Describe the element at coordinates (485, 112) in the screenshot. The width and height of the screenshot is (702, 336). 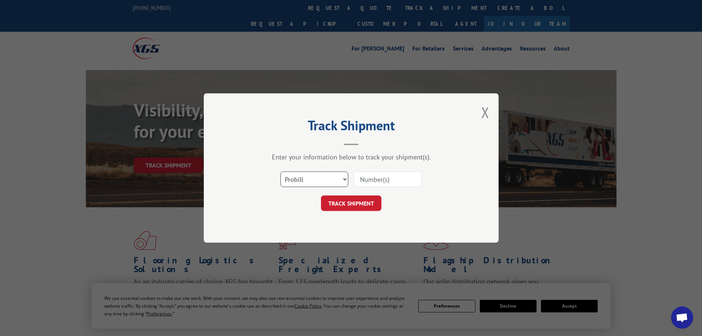
I see `button: Close modal` at that location.